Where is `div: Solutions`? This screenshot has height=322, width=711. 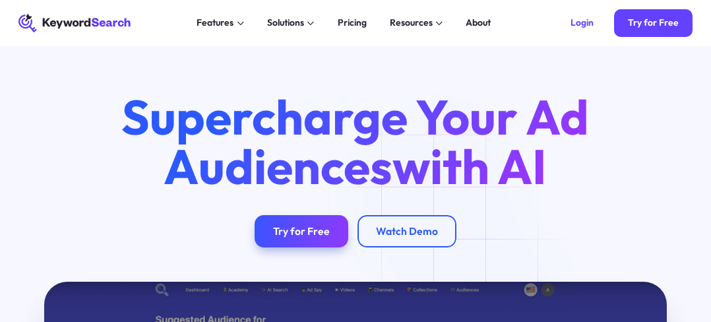
div: Solutions is located at coordinates (285, 22).